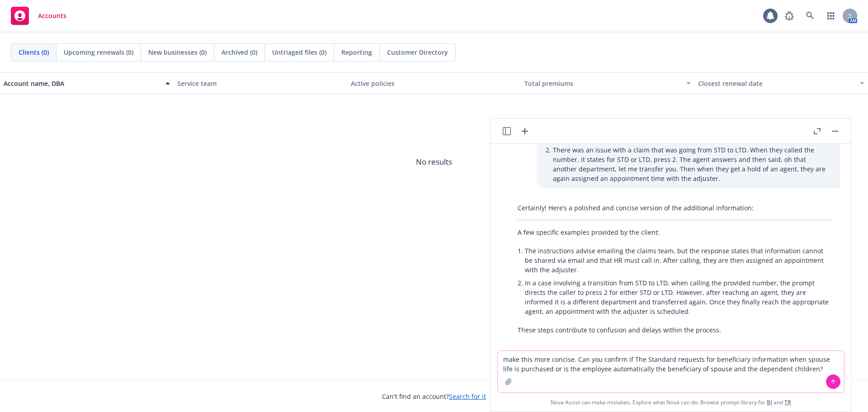 The width and height of the screenshot is (868, 412). I want to click on a: Search, so click(810, 16).